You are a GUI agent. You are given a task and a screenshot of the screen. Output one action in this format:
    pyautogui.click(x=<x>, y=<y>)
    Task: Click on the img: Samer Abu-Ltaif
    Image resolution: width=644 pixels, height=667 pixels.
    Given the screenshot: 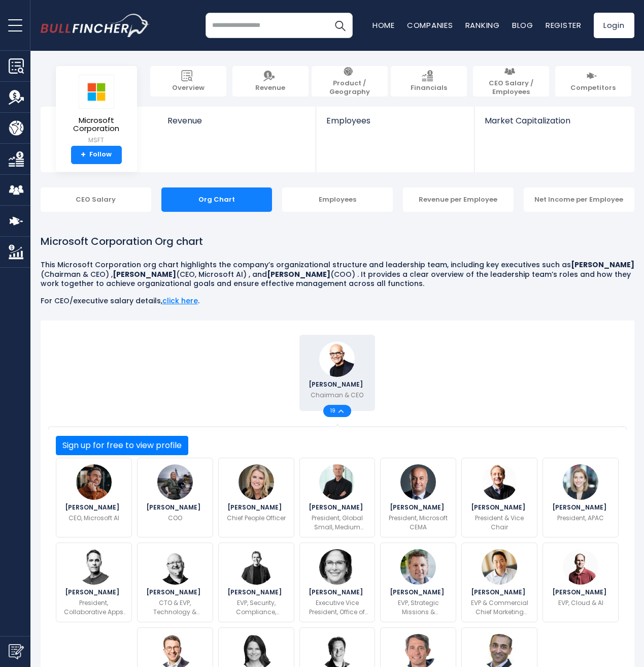 What is the action you would take?
    pyautogui.click(x=418, y=482)
    